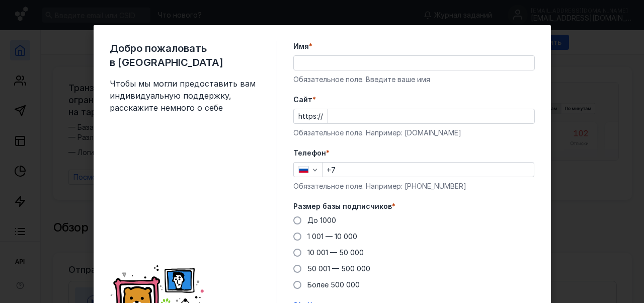 Image resolution: width=644 pixels, height=303 pixels. Describe the element at coordinates (332, 236) in the screenshot. I see `span: 1 001 — 10 000` at that location.